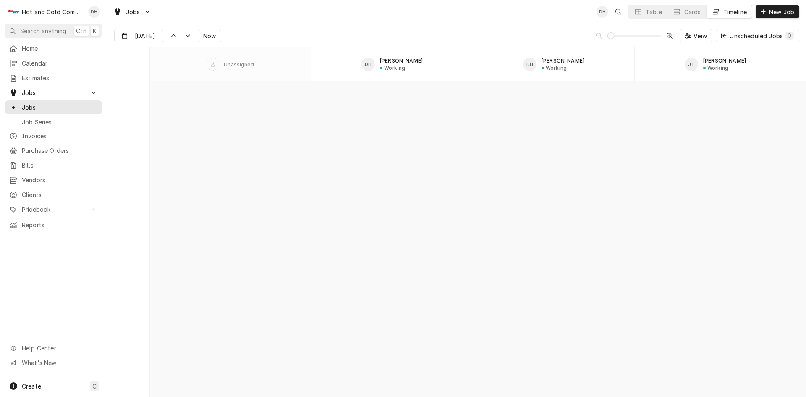 Image resolution: width=806 pixels, height=397 pixels. What do you see at coordinates (53, 165) in the screenshot?
I see `a: Bills` at bounding box center [53, 165].